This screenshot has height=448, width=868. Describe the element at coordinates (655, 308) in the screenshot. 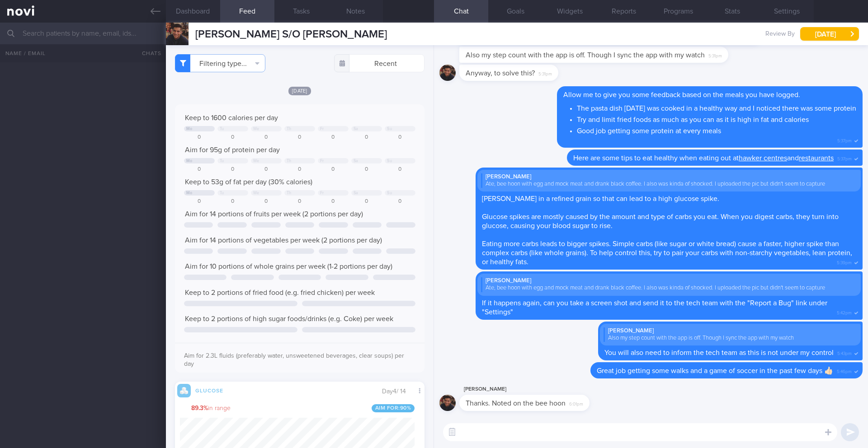

I see `span: If it happens again, can you take a screen shot and send it to the tech team with the "Report a B...` at that location.